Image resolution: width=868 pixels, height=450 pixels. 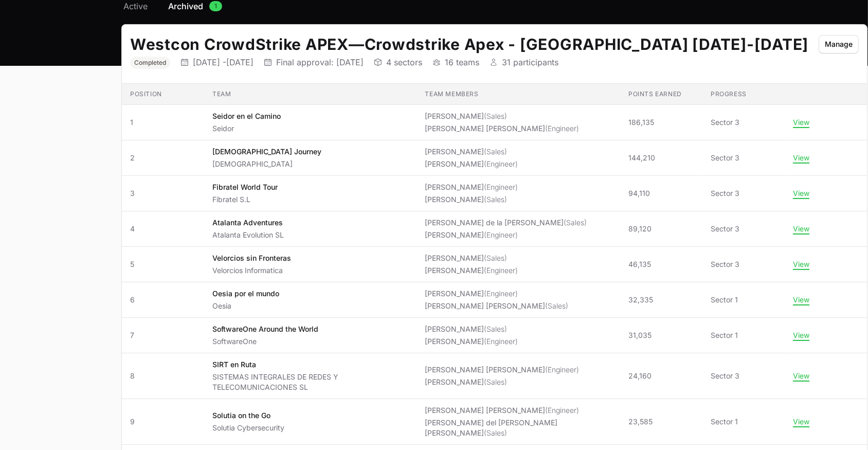 What do you see at coordinates (641, 123) in the screenshot?
I see `span: 186,135` at bounding box center [641, 123].